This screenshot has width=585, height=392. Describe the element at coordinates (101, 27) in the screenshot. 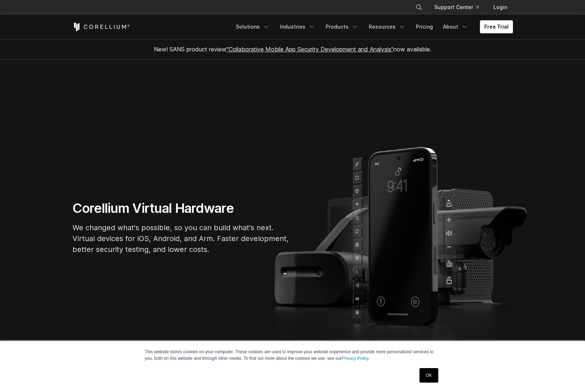

I see `a: Corellium Home` at that location.